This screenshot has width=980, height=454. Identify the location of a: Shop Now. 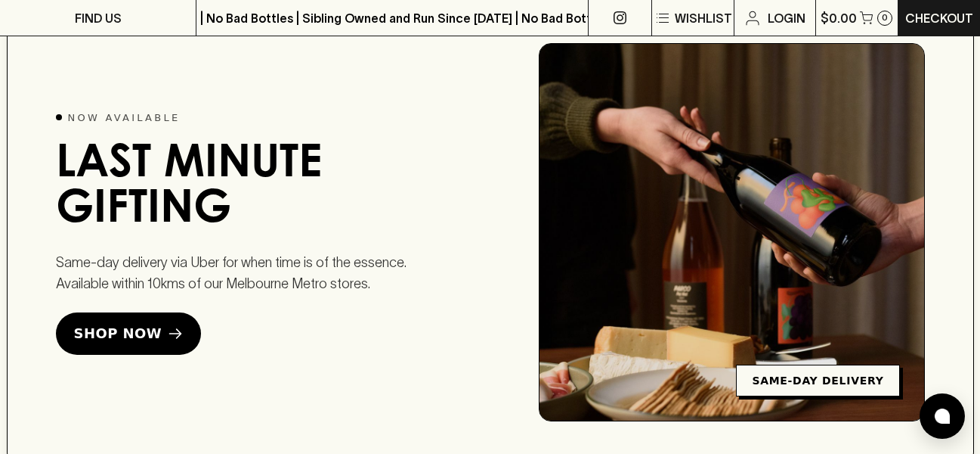
(128, 333).